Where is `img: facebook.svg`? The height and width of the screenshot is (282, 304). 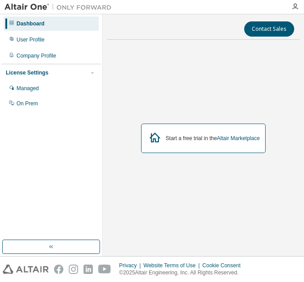
img: facebook.svg is located at coordinates (58, 269).